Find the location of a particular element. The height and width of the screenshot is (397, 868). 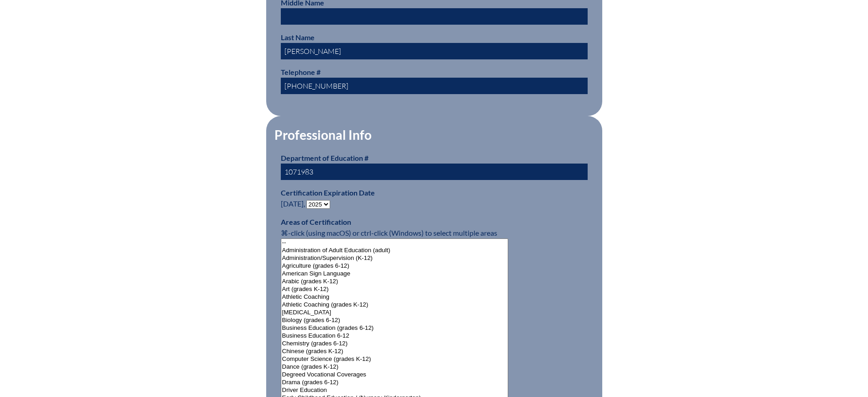

legend: Professional Info is located at coordinates (323, 135).